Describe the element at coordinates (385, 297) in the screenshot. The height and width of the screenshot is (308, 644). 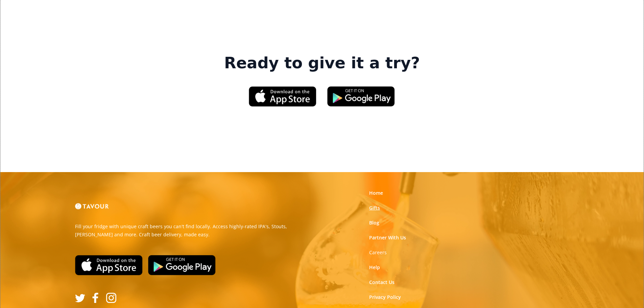
I see `a: Privacy Policy` at that location.